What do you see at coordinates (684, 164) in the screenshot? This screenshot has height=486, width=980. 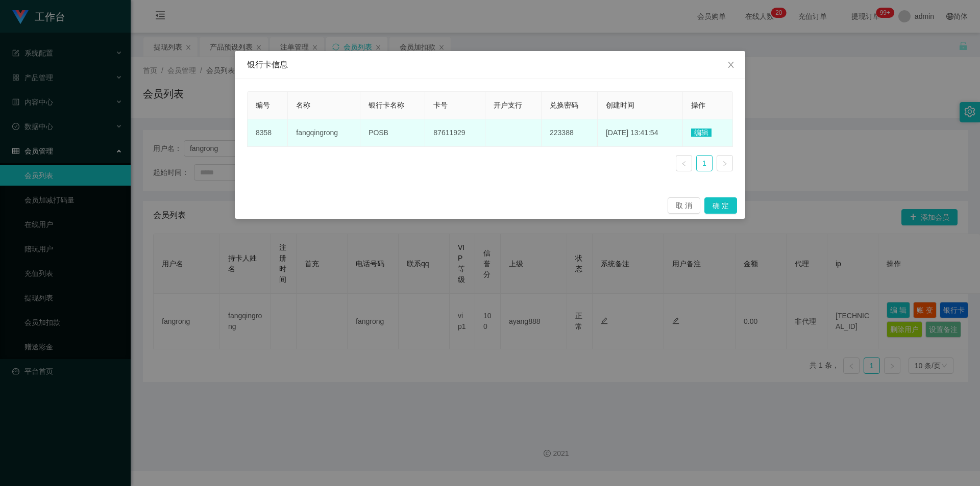 I see `li: 上一页` at bounding box center [684, 164].